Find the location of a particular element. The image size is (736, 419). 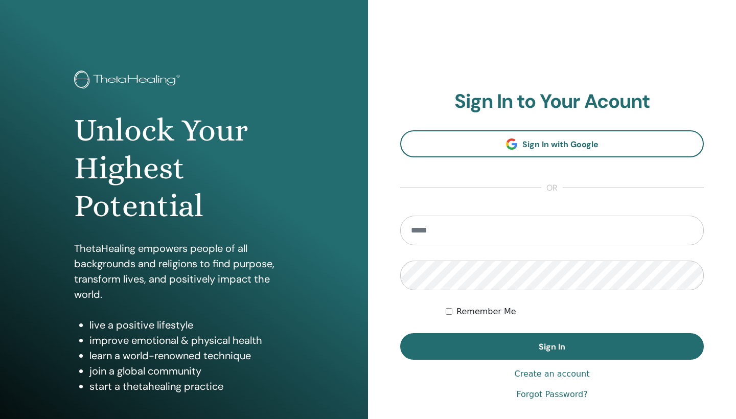

li: learn a world-renowned technique is located at coordinates (192, 356).